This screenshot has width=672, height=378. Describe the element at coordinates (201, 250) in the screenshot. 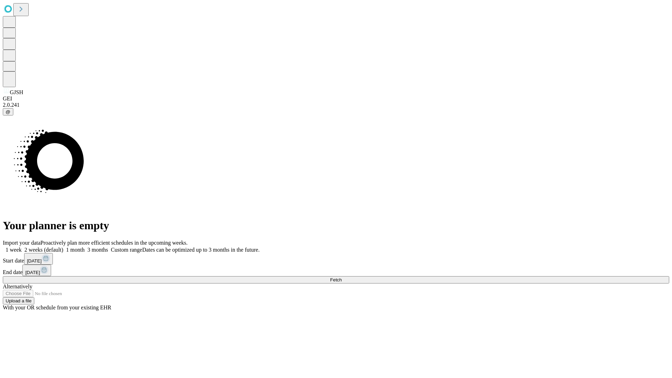

I see `span: Dates can be optimized up to 3 months in the future.` at that location.